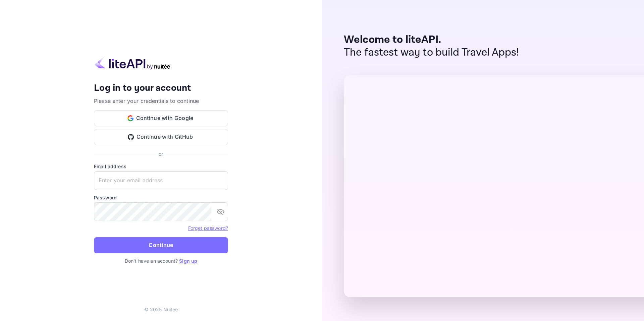  I want to click on p: Don't have an account?, so click(161, 261).